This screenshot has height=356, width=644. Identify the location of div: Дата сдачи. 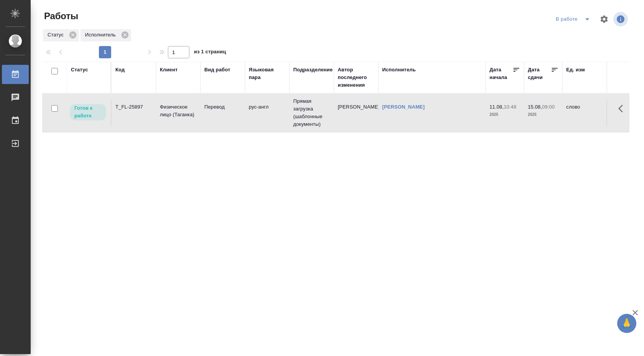
(540, 73).